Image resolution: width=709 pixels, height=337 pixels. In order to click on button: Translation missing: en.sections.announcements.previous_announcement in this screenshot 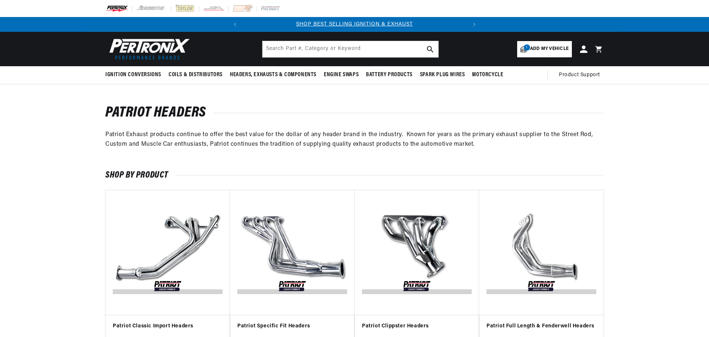, I will do `click(235, 24)`.